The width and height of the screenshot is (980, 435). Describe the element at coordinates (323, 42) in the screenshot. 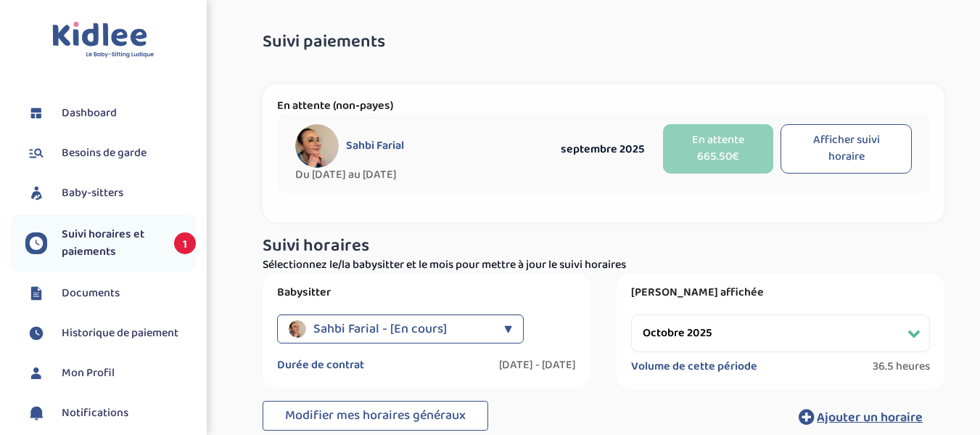

I see `span: Suivi paiements` at that location.